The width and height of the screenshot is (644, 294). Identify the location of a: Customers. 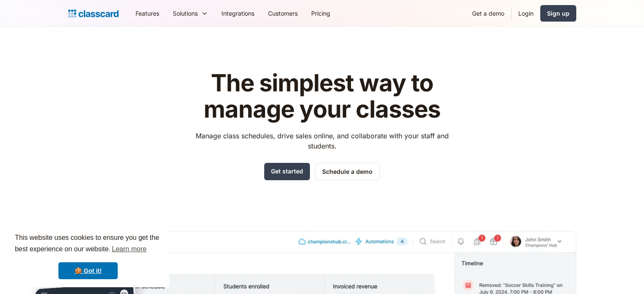
(283, 13).